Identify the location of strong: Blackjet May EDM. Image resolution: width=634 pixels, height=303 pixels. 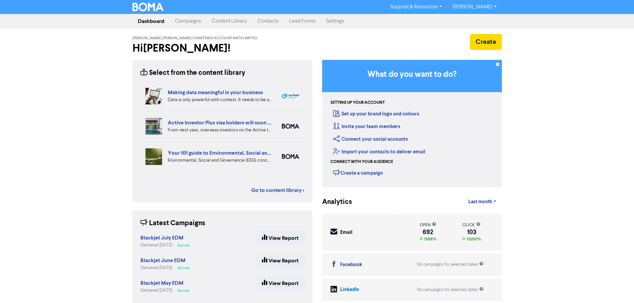
(162, 283).